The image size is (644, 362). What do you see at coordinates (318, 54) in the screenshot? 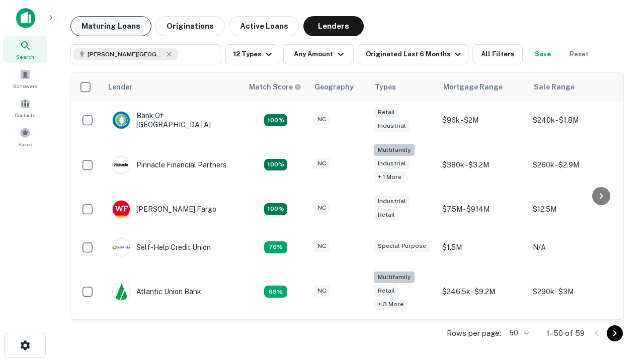
I see `button: Any Amount` at bounding box center [318, 54].